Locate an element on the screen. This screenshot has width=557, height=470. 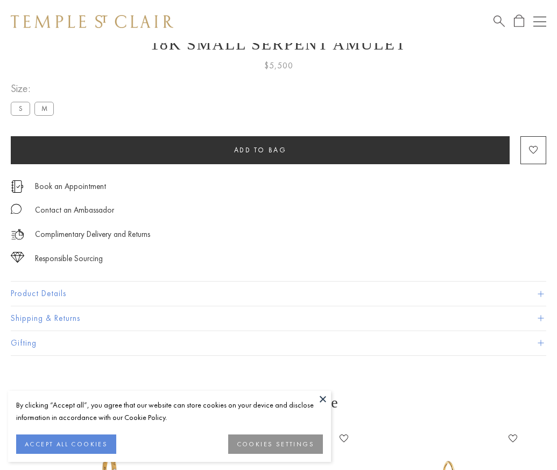
button: Gifting is located at coordinates (278, 343).